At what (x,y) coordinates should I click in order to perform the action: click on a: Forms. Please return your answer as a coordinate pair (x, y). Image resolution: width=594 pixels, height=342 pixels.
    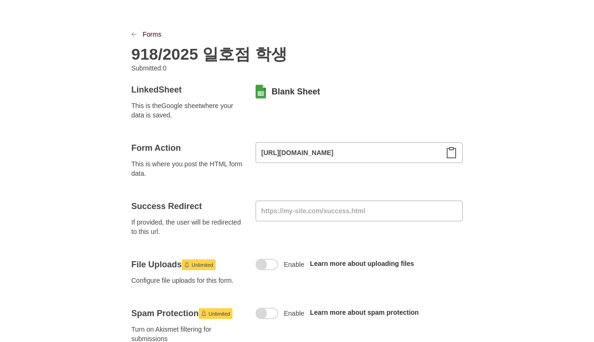
    Looking at the image, I should click on (152, 34).